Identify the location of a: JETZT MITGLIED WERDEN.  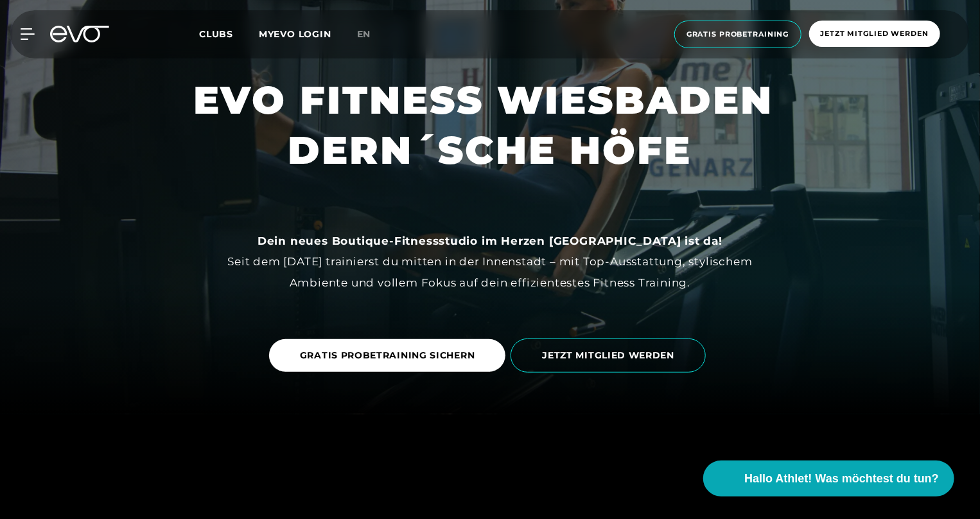
(610, 355).